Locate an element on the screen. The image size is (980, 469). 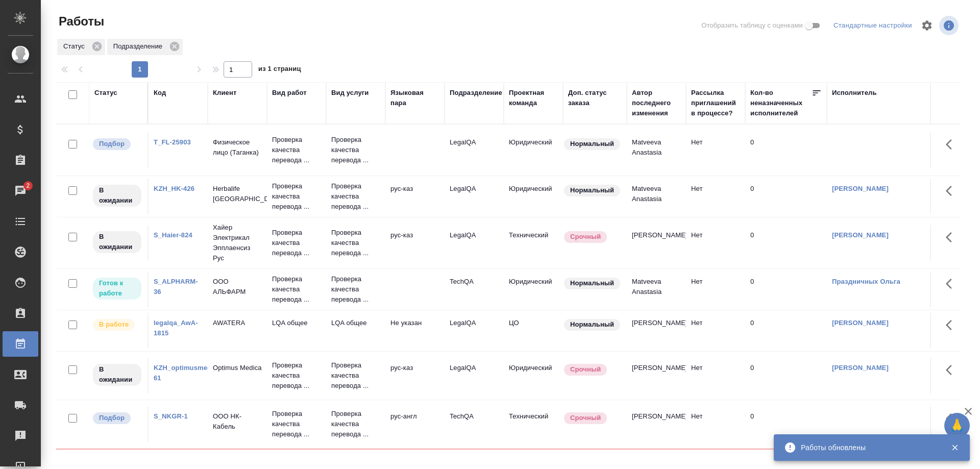
span: Настроить таблицу is located at coordinates (927, 25).